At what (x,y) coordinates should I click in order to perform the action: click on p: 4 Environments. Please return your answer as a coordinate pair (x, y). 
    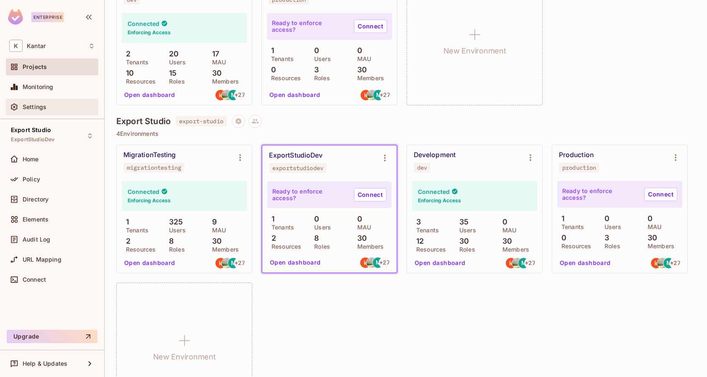
    Looking at the image, I should click on (406, 134).